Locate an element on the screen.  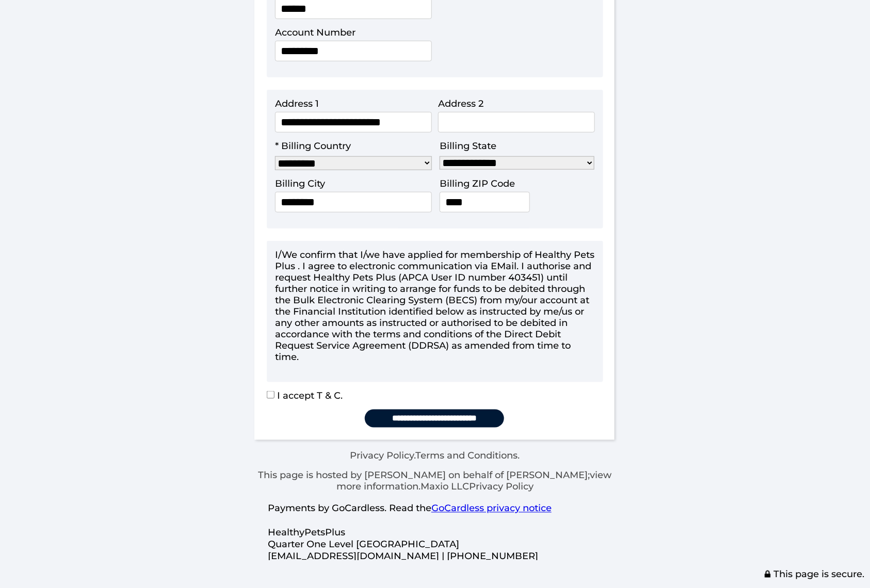
input: I accept T & C. is located at coordinates (270, 394).